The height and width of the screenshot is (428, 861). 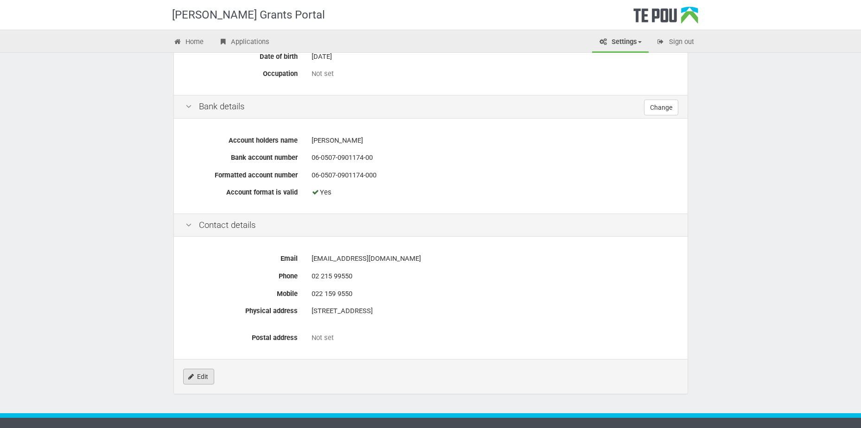 What do you see at coordinates (620, 43) in the screenshot?
I see `a: Settings` at bounding box center [620, 43].